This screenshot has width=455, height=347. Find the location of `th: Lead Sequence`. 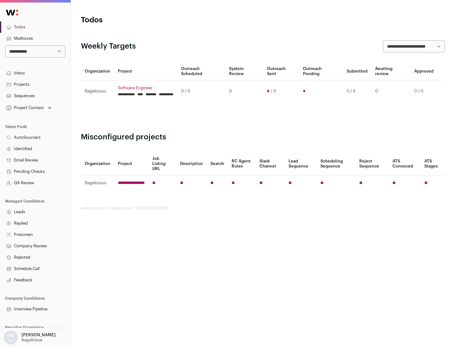

th: Lead Sequence is located at coordinates (300, 164).